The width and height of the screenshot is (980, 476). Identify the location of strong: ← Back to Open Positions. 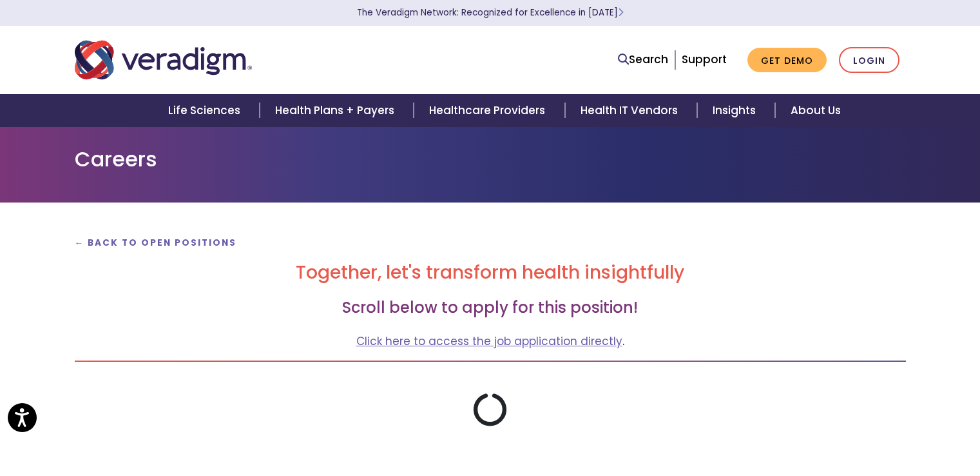
(156, 242).